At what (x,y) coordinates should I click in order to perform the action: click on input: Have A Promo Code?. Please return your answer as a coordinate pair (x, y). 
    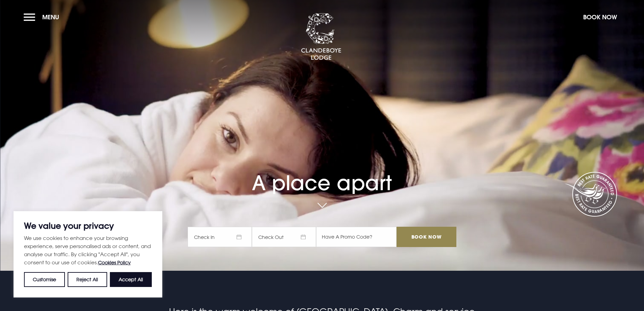
    Looking at the image, I should click on (356, 236).